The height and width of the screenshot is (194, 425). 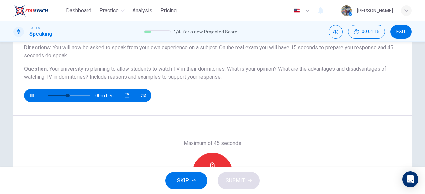 I want to click on h6: Directions :, so click(x=213, y=52).